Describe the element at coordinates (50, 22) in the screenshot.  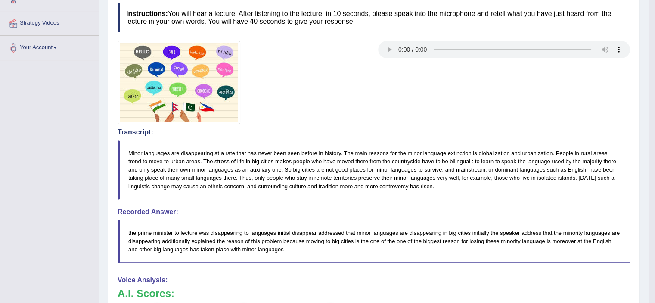
I see `a: Strategy Videos` at that location.